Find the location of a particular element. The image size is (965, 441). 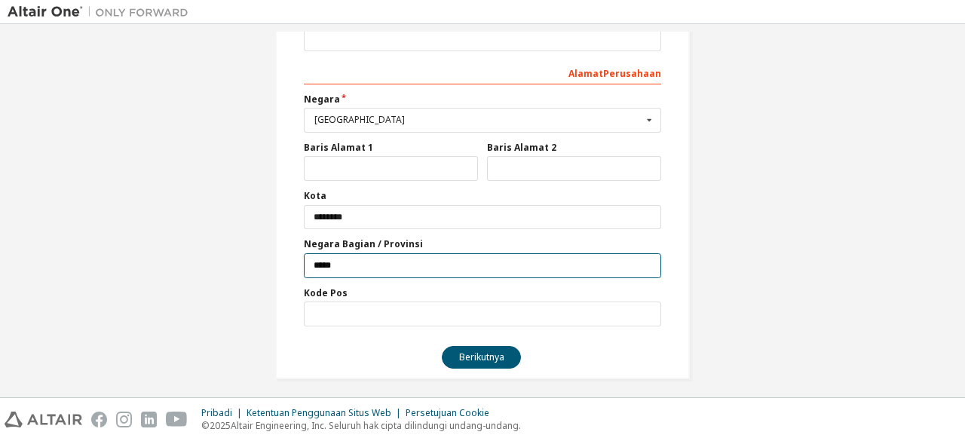

font: Kode Pos is located at coordinates (326, 293).